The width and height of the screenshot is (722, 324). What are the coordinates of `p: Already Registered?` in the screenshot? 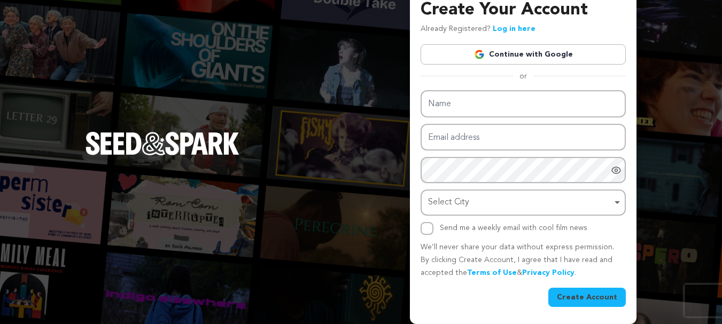 It's located at (478, 29).